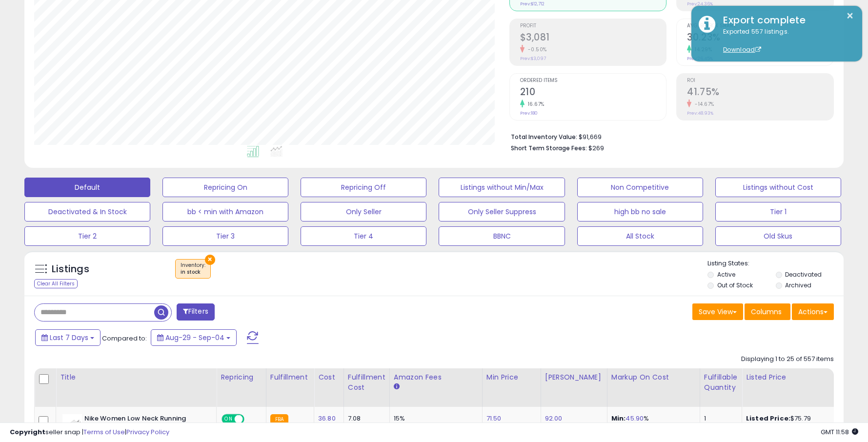 The width and height of the screenshot is (868, 442). Describe the element at coordinates (70, 269) in the screenshot. I see `h5: Listings` at that location.